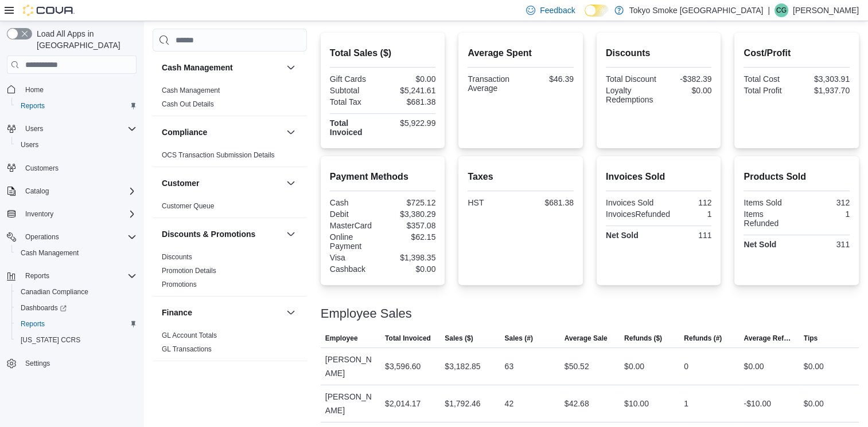 The height and width of the screenshot is (427, 868). Describe the element at coordinates (402, 404) in the screenshot. I see `div: $2,014.17` at that location.